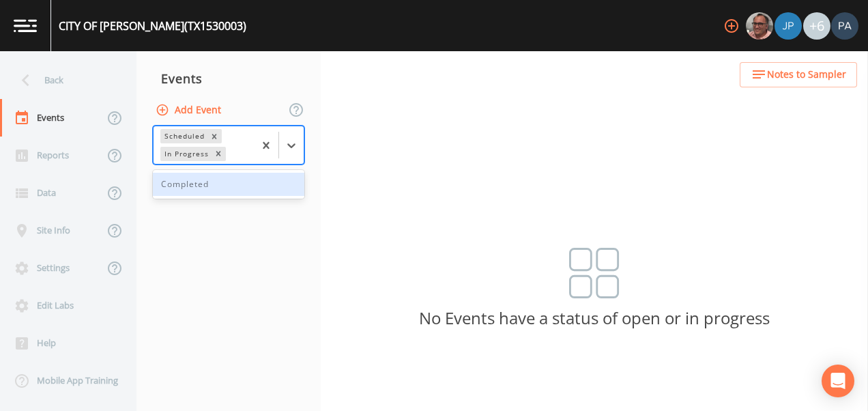  I want to click on button: Notes to Sampler, so click(798, 75).